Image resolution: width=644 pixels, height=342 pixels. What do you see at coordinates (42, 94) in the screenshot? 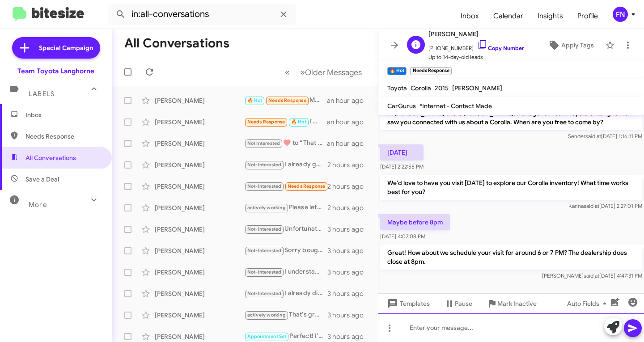
I see `span: Labels` at bounding box center [42, 94].